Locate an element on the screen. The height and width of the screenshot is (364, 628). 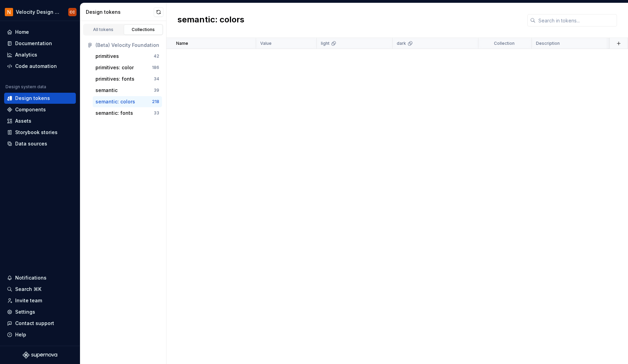
a: semantic: colors218 is located at coordinates (127, 101).